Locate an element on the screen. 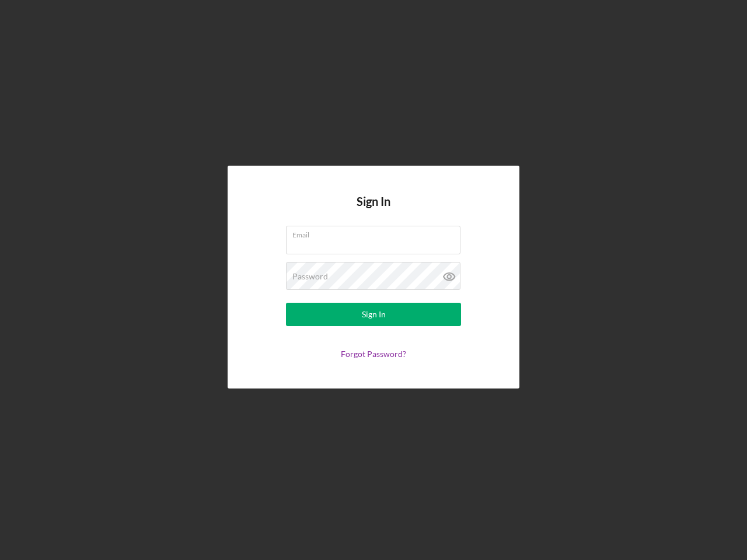  button: Sign In is located at coordinates (373, 314).